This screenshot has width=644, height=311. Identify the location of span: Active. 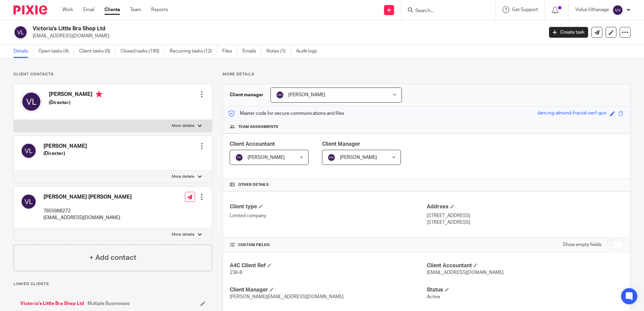
(433, 297).